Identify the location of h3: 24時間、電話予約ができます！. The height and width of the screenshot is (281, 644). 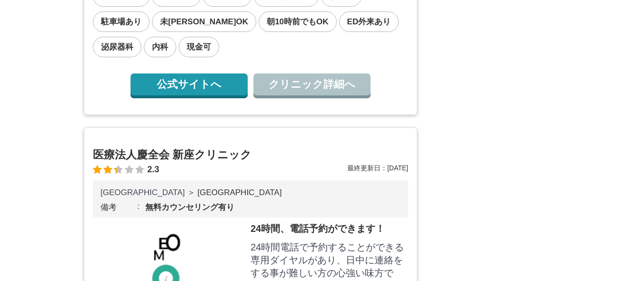
(329, 228).